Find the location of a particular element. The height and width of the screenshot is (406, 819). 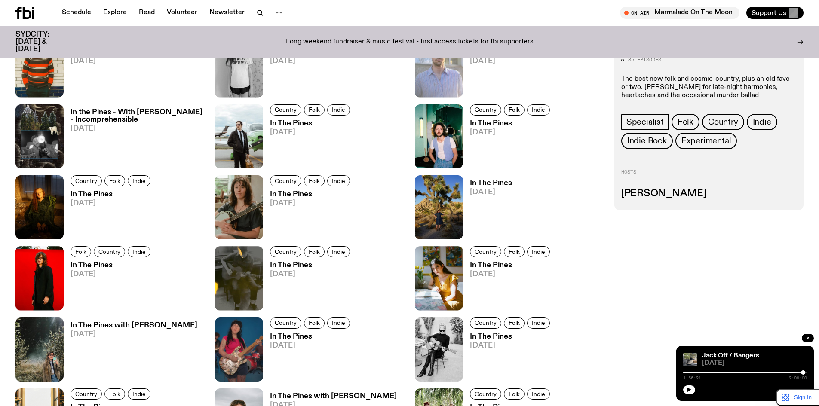

span: Indie Rock is located at coordinates (647, 141).